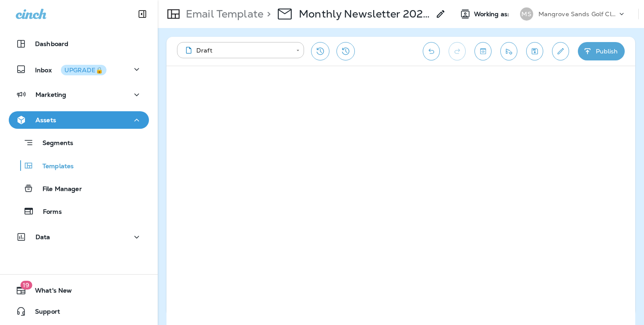 Image resolution: width=644 pixels, height=325 pixels. Describe the element at coordinates (223, 14) in the screenshot. I see `p: Email Template` at that location.